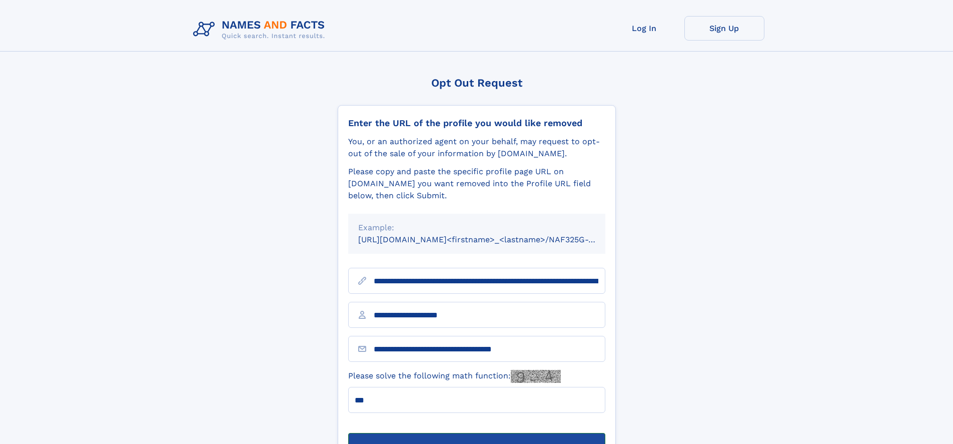 This screenshot has height=444, width=953. I want to click on div: Opt Out Request, so click(477, 83).